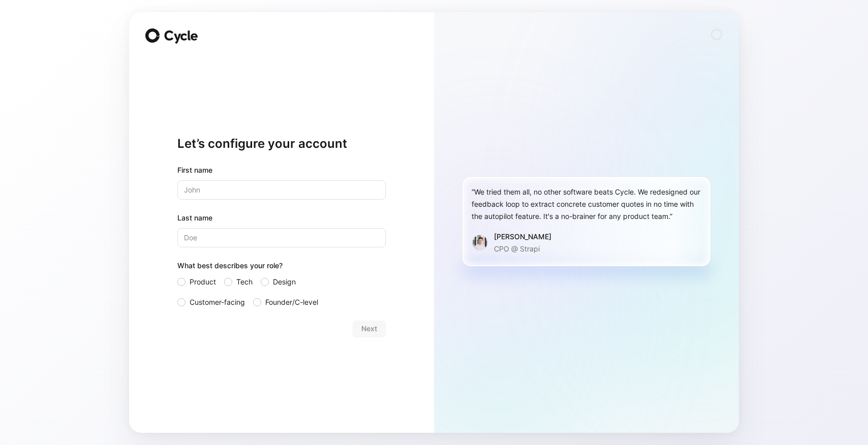  What do you see at coordinates (245, 282) in the screenshot?
I see `span: Tech` at bounding box center [245, 282].